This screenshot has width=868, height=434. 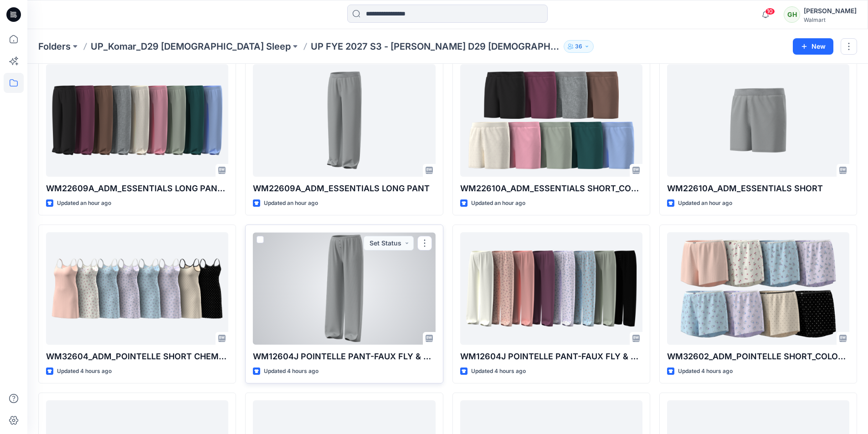 I want to click on p: WM22610A_ADM_ESSENTIALS SHORT, so click(x=758, y=189).